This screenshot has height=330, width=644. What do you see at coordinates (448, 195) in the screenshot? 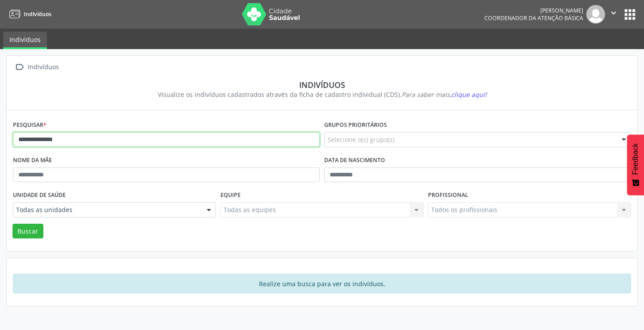
I see `label: Profissional` at bounding box center [448, 195].